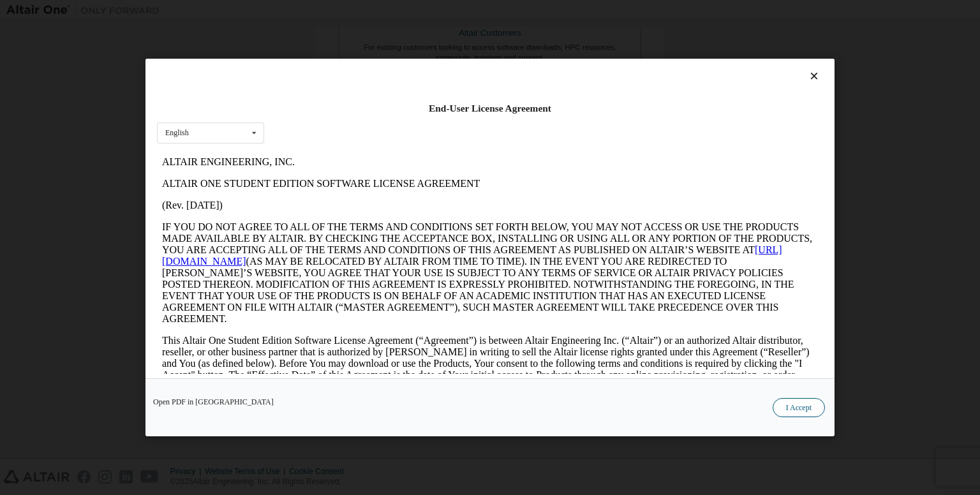 The height and width of the screenshot is (495, 980). What do you see at coordinates (333, 32) in the screenshot?
I see `p: ALTAIR ONE STUDENT EDITION SOFTWARE LICENSE AGREEMENT` at bounding box center [333, 32].